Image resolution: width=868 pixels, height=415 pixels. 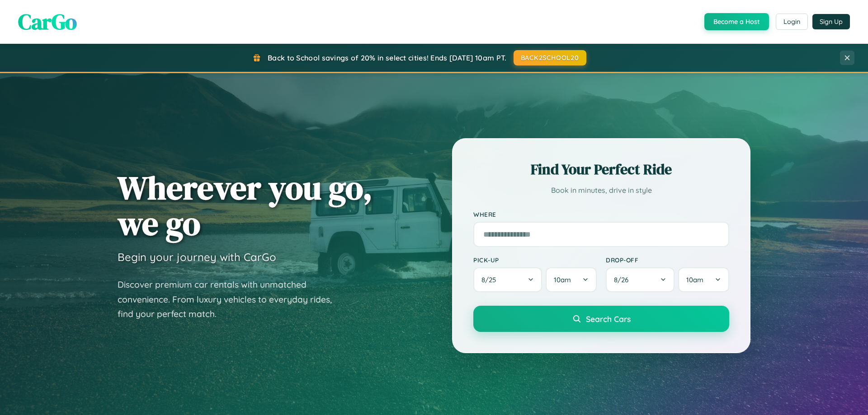 I want to click on label: Where, so click(x=601, y=214).